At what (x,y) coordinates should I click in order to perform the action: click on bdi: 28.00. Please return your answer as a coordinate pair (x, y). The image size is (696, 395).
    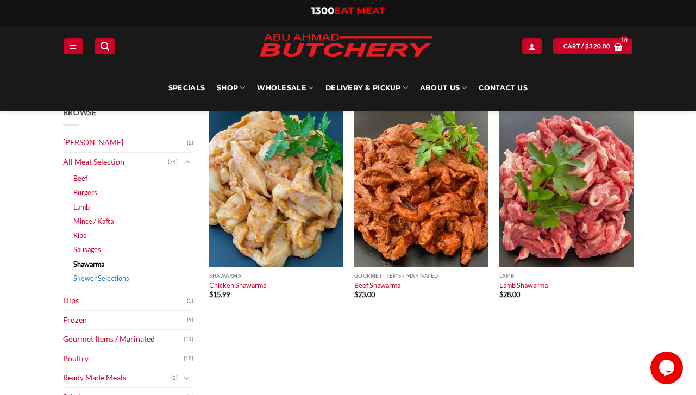
    Looking at the image, I should click on (510, 295).